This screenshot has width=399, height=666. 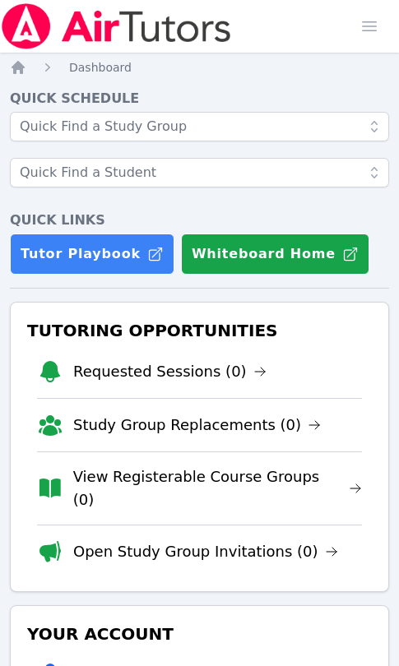 What do you see at coordinates (275, 254) in the screenshot?
I see `button: Whiteboard Home` at bounding box center [275, 254].